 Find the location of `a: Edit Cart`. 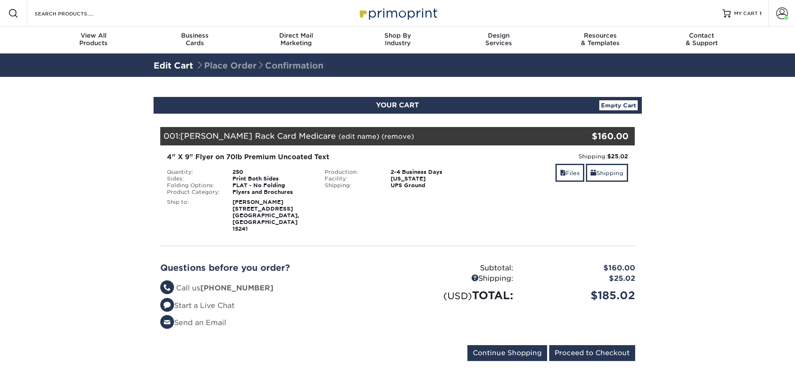

a: Edit Cart is located at coordinates (173, 66).